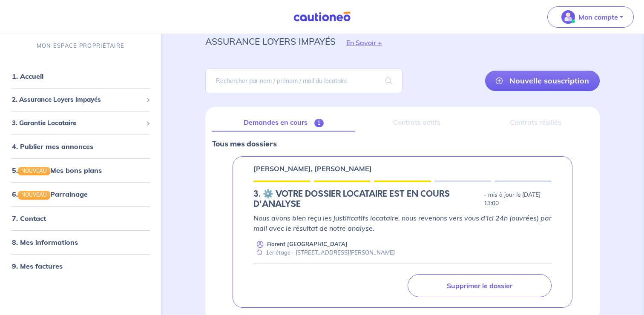  What do you see at coordinates (80, 266) in the screenshot?
I see `div: 9. Mes factures` at bounding box center [80, 266].